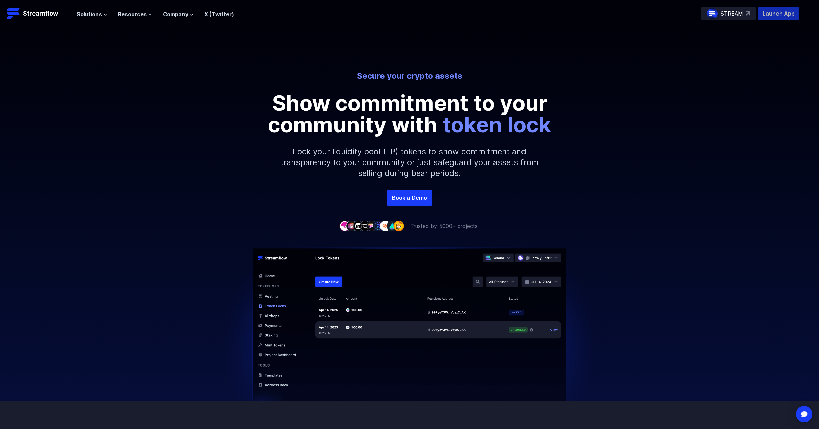 This screenshot has height=429, width=819. Describe the element at coordinates (345, 225) in the screenshot. I see `img: company-1` at that location.